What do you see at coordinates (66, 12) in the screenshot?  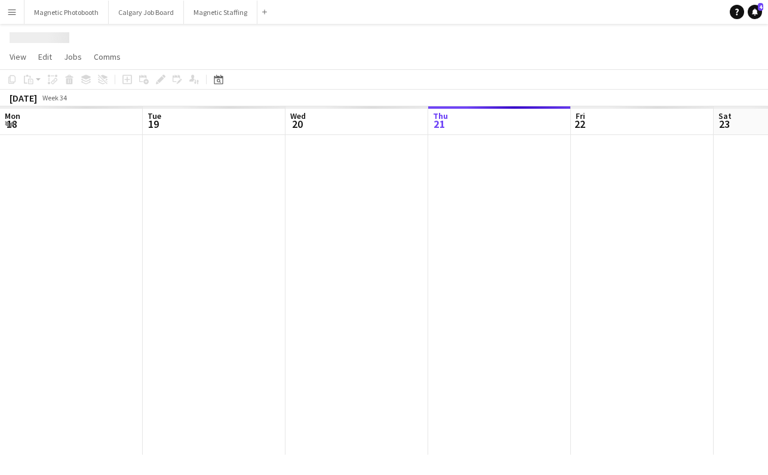 I see `button: Magnetic Photobooth` at bounding box center [66, 12].